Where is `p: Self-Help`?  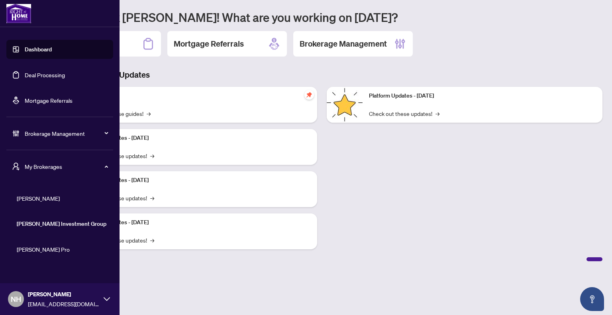
p: Self-Help is located at coordinates (197, 96).